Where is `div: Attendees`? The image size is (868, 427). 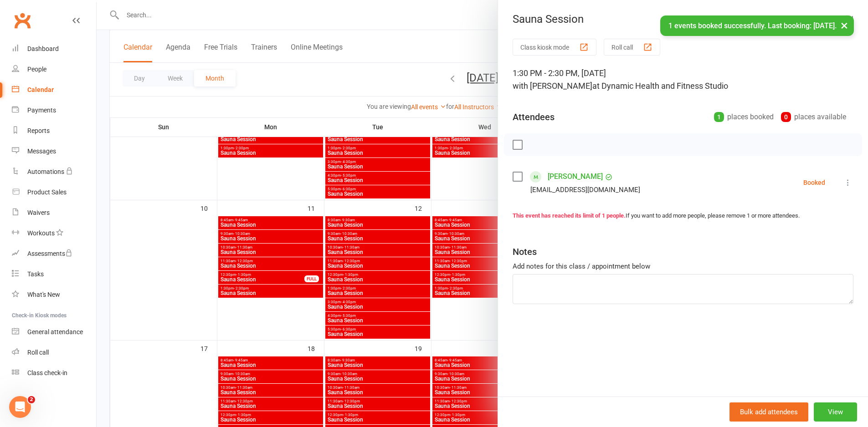
div: Attendees is located at coordinates (534, 117).